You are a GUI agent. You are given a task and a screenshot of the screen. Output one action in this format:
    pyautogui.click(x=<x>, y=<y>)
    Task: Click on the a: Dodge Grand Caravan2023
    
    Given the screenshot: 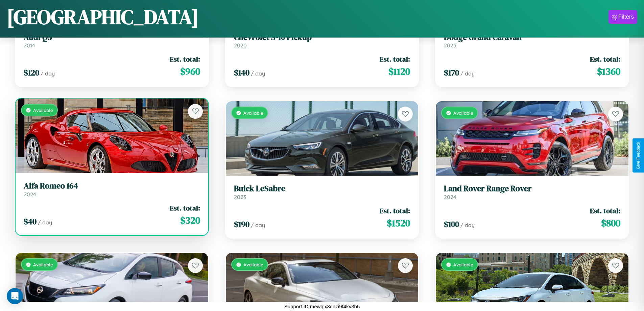 What is the action you would take?
    pyautogui.click(x=532, y=41)
    